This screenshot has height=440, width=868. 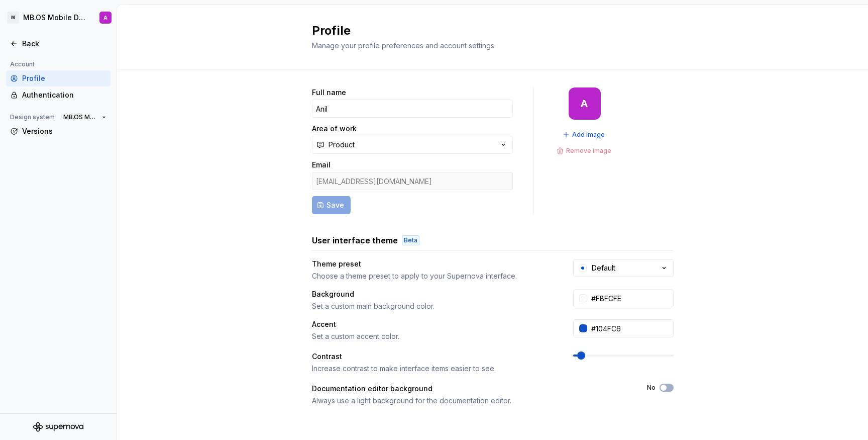 What do you see at coordinates (13, 17) in the screenshot?
I see `div: M` at bounding box center [13, 17].